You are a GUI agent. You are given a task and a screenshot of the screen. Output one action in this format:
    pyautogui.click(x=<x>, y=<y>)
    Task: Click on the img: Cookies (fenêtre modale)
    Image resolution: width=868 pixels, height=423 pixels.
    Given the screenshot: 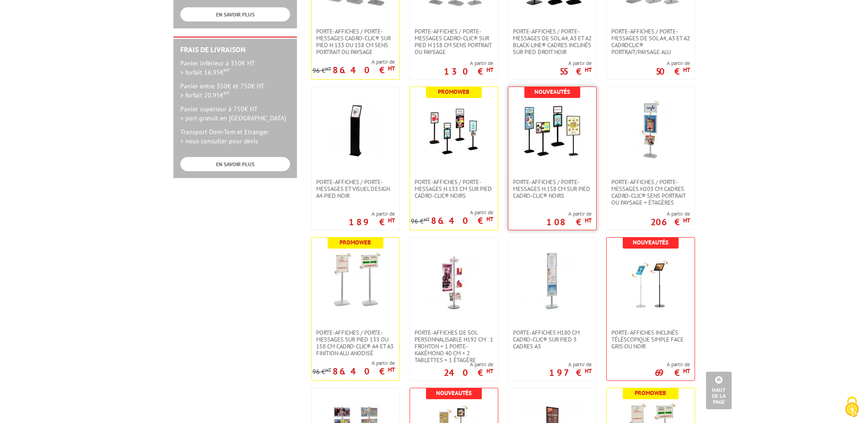 What is the action you would take?
    pyautogui.click(x=852, y=407)
    